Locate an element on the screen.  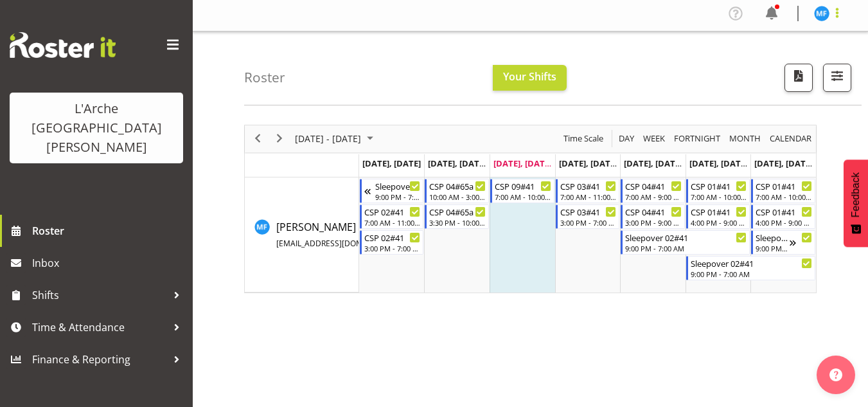
span: Your Shifts is located at coordinates (530, 76).